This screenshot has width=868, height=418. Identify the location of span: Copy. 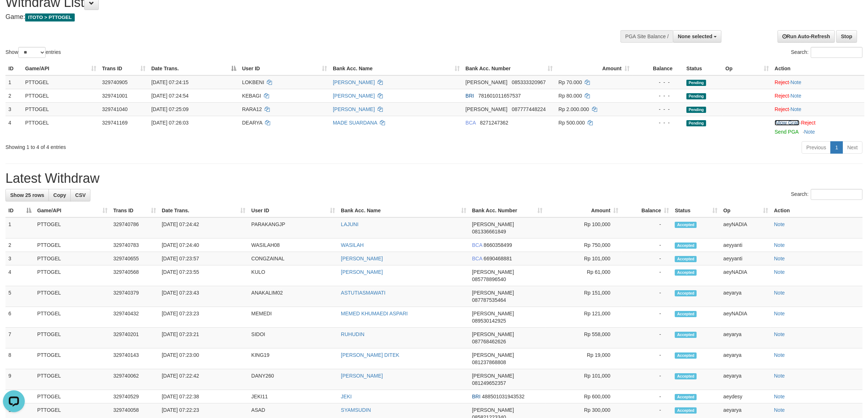
(60, 195).